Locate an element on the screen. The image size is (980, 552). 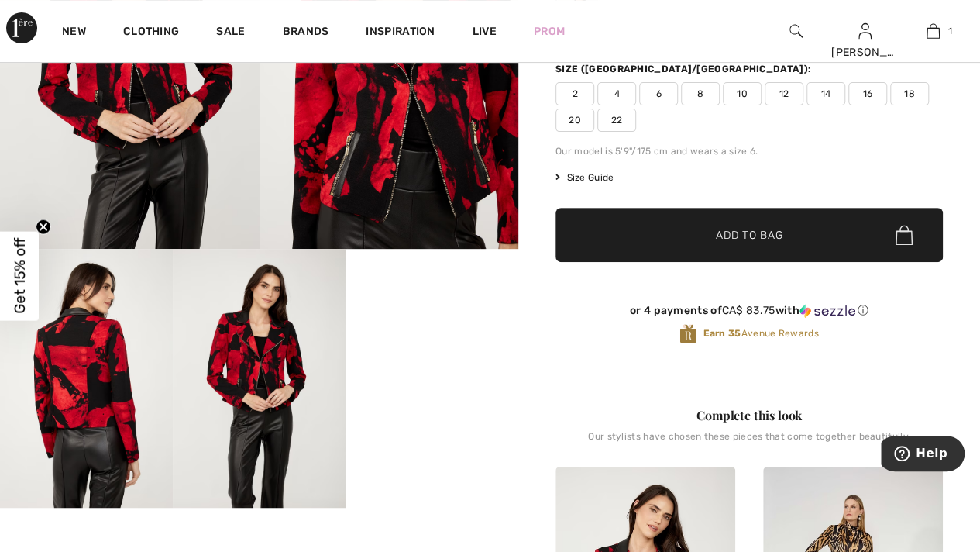
span: Add to Bag is located at coordinates (749, 235).